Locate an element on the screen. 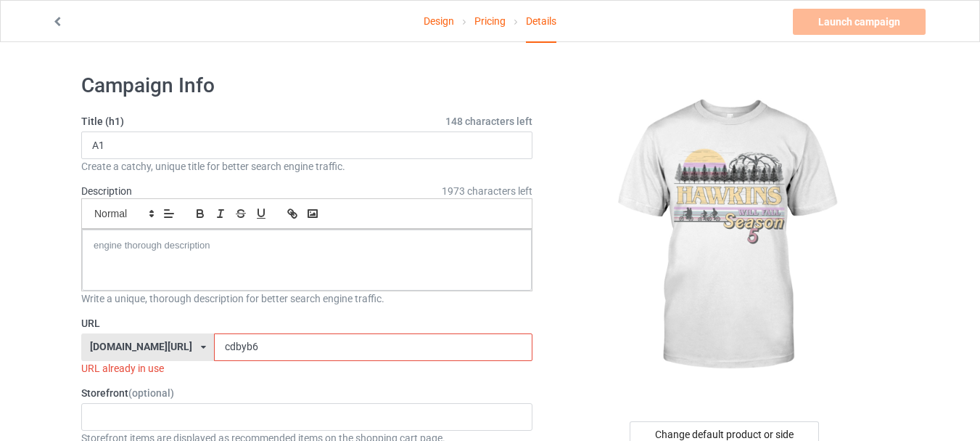 The image size is (980, 441). span: 148 characters left is located at coordinates (490, 122).